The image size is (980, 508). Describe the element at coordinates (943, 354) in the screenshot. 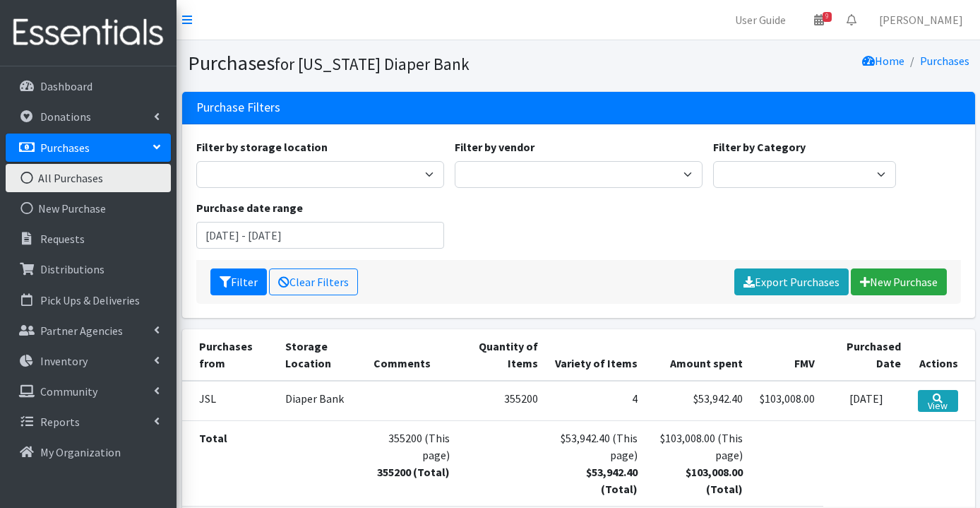

I see `th: Actions` at that location.